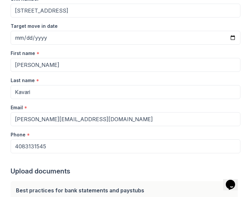  Describe the element at coordinates (17, 108) in the screenshot. I see `label: Email` at that location.